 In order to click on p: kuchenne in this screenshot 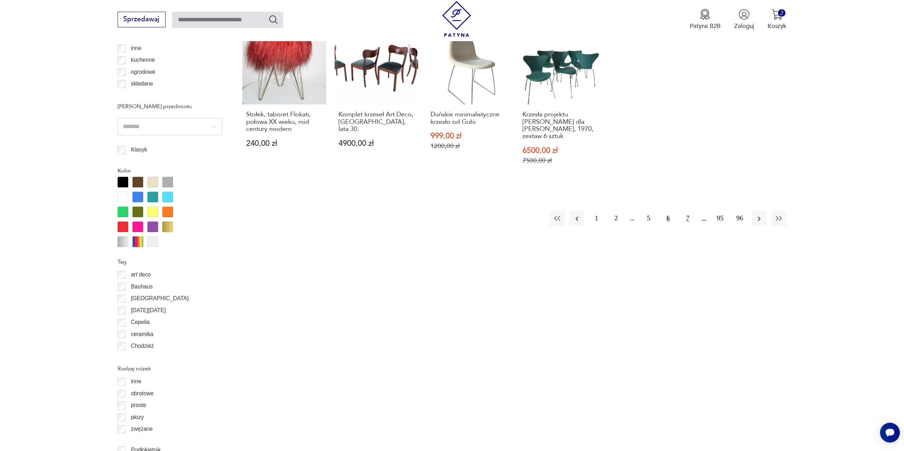, I will do `click(143, 60)`.